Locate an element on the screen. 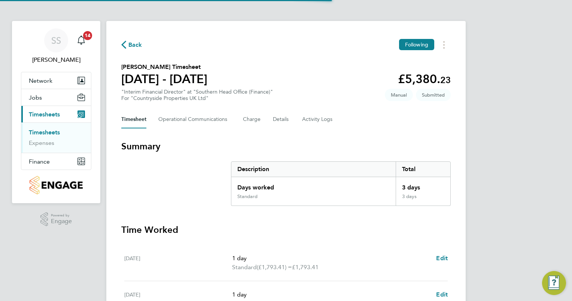  a: Go to home page is located at coordinates (56, 185).